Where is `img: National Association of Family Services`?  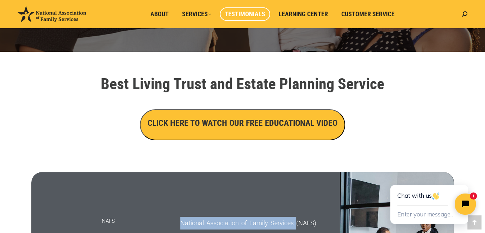
img: National Association of Family Services is located at coordinates (52, 14).